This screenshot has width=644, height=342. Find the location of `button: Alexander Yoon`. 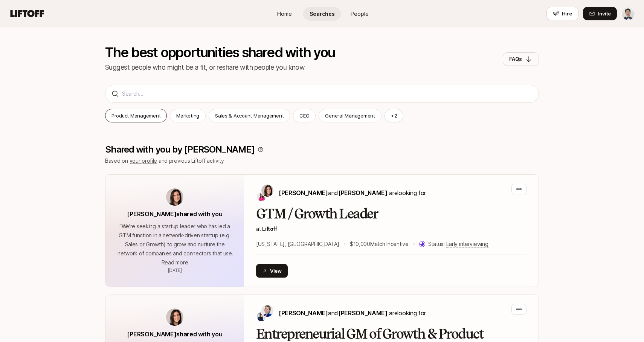

button: Alexander Yoon is located at coordinates (628, 14).